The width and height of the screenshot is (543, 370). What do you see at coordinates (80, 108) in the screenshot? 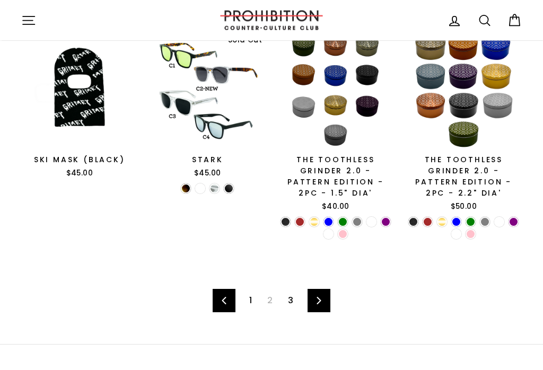
I see `a: Ski Mask (Black)$45.00` at bounding box center [80, 108].